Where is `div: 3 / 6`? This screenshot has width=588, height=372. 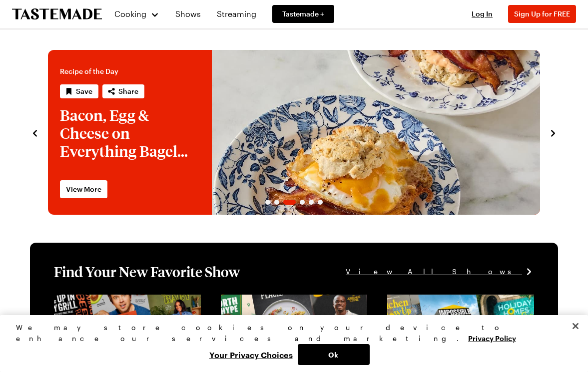 div: 3 / 6 is located at coordinates (294, 132).